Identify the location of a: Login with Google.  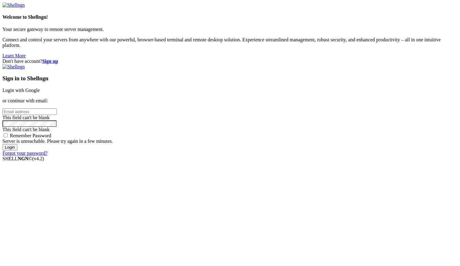
(21, 90).